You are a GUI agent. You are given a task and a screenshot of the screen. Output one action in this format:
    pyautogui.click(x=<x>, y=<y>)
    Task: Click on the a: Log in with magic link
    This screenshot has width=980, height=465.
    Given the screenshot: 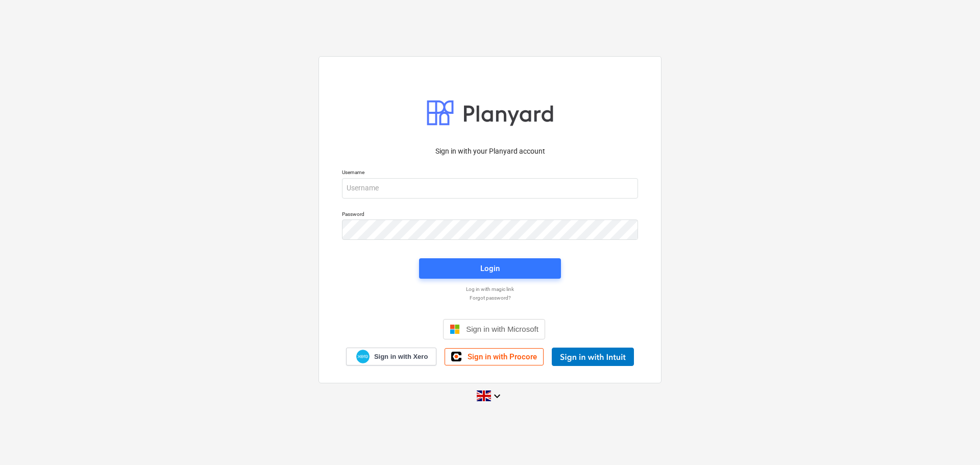 What is the action you would take?
    pyautogui.click(x=490, y=289)
    